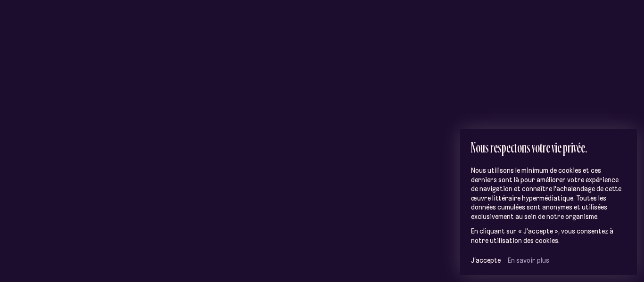 This screenshot has width=644, height=282. Describe the element at coordinates (549, 193) in the screenshot. I see `p: Nous utilisons le minimum de cookies et ces derniers sont là pour améliorer votre expérience de n...` at that location.